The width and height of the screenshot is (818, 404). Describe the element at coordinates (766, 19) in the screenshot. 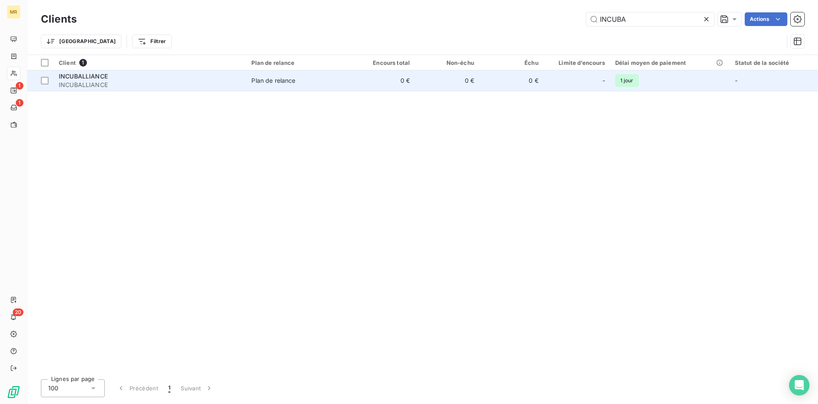

I see `button: Actions` at that location.